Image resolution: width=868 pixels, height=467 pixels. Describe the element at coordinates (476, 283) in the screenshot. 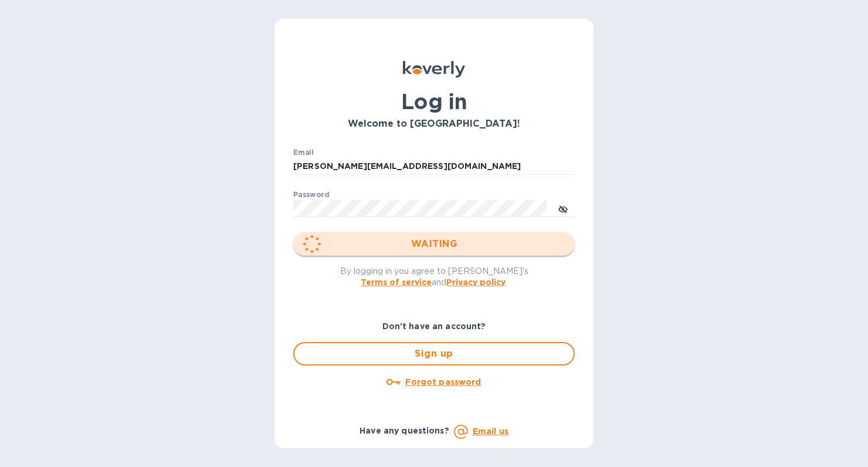

I see `a: Privacy policy` at that location.